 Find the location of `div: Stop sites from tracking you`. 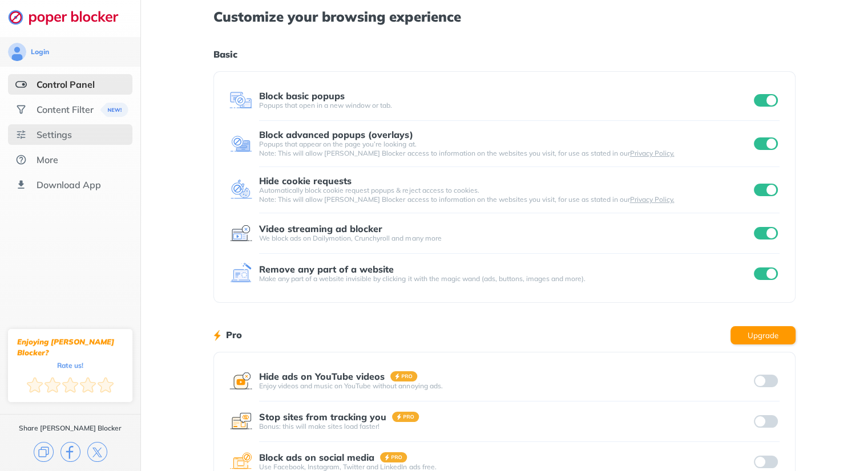

div: Stop sites from tracking you is located at coordinates (322, 417).